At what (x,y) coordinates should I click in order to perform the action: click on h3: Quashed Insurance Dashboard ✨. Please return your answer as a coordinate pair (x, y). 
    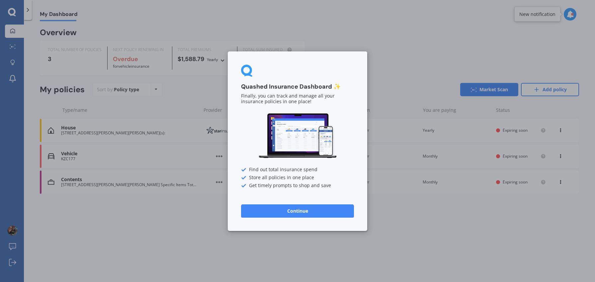
    Looking at the image, I should click on (298, 87).